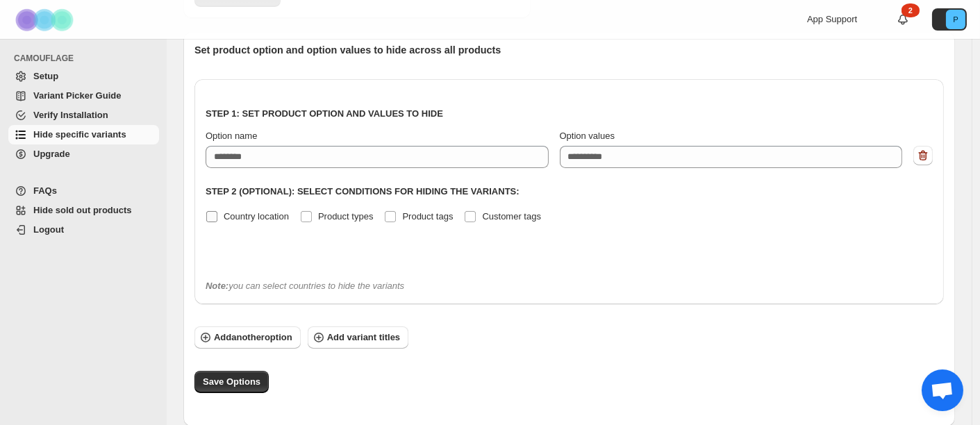 The height and width of the screenshot is (425, 980). What do you see at coordinates (232, 135) in the screenshot?
I see `span: Option name` at bounding box center [232, 135].